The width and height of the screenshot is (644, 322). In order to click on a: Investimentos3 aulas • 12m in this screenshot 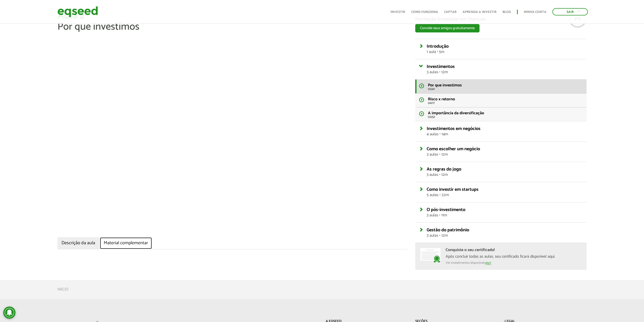, I will do `click(505, 69)`.